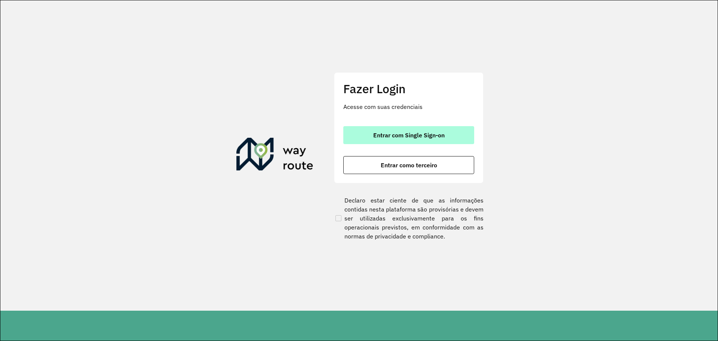 Image resolution: width=718 pixels, height=341 pixels. Describe the element at coordinates (409, 165) in the screenshot. I see `font: Entrar como terceiro` at that location.